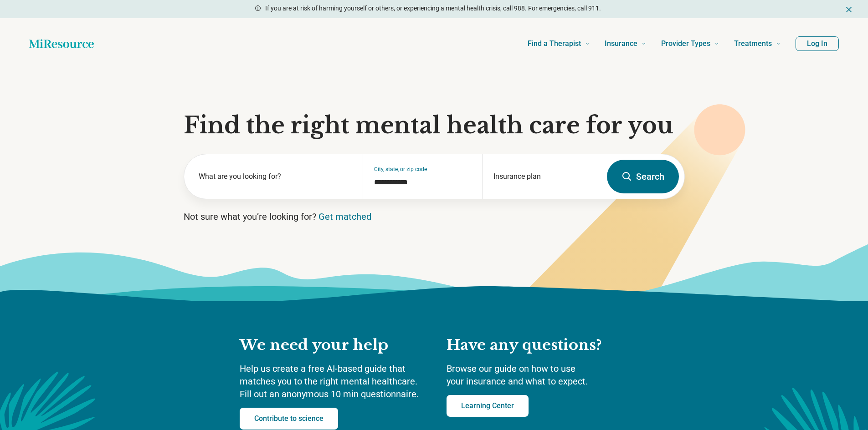 The width and height of the screenshot is (868, 430). What do you see at coordinates (434, 217) in the screenshot?
I see `p: Not sure what you’re looking for?` at bounding box center [434, 217].